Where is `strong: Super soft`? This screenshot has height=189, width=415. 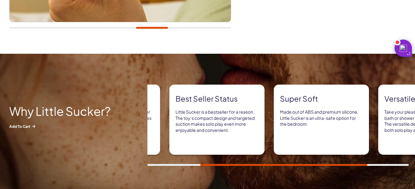 strong: Super soft is located at coordinates (321, 99).